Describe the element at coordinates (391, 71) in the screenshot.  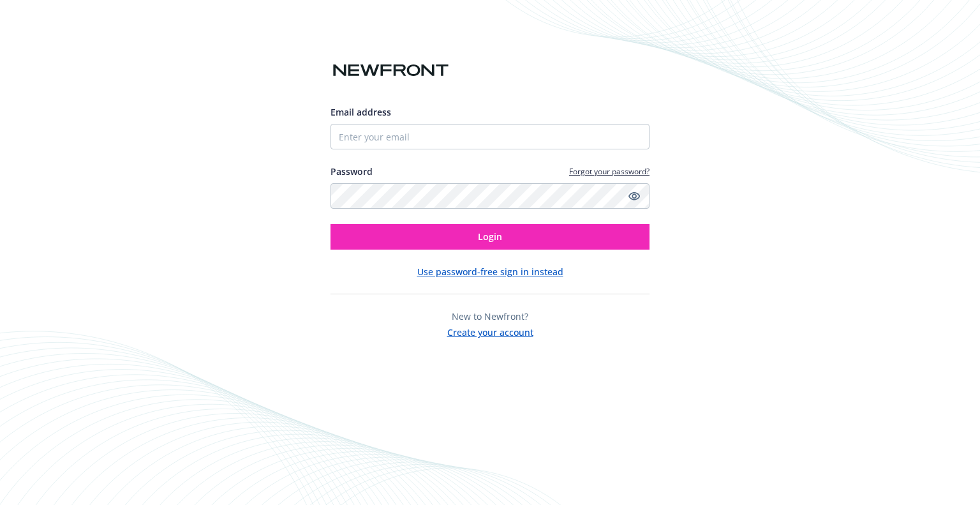
I see `img: Newfront logo` at that location.